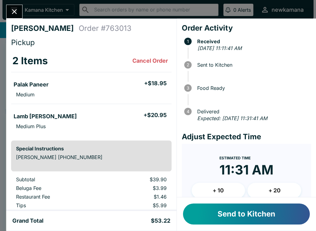 The height and width of the screenshot is (231, 316). I want to click on h5: Grand Total, so click(28, 220).